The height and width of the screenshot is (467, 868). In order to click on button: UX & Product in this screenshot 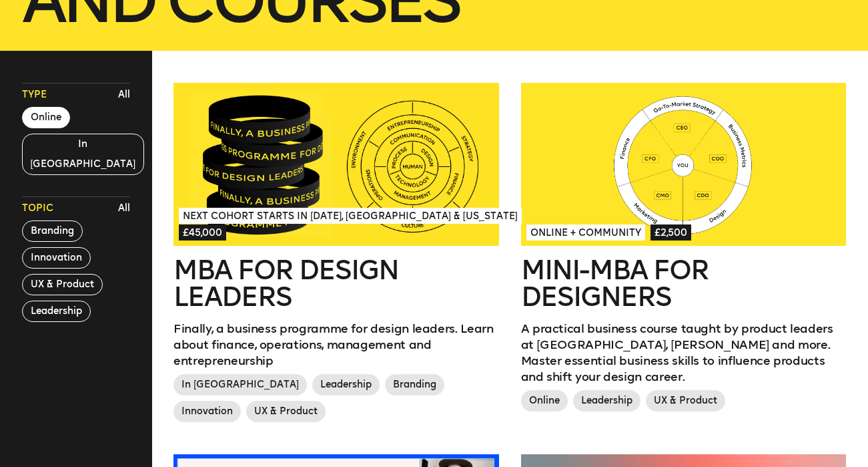, I will do `click(62, 285)`.